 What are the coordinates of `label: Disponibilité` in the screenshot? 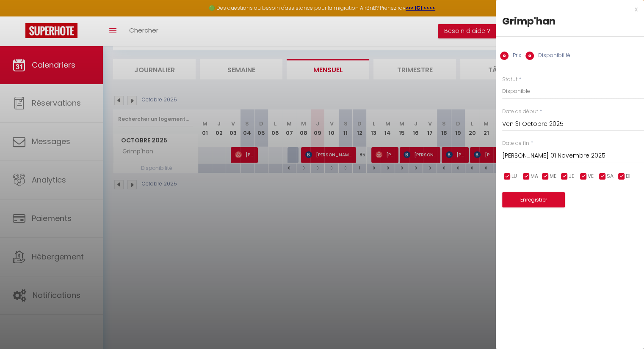 It's located at (552, 56).